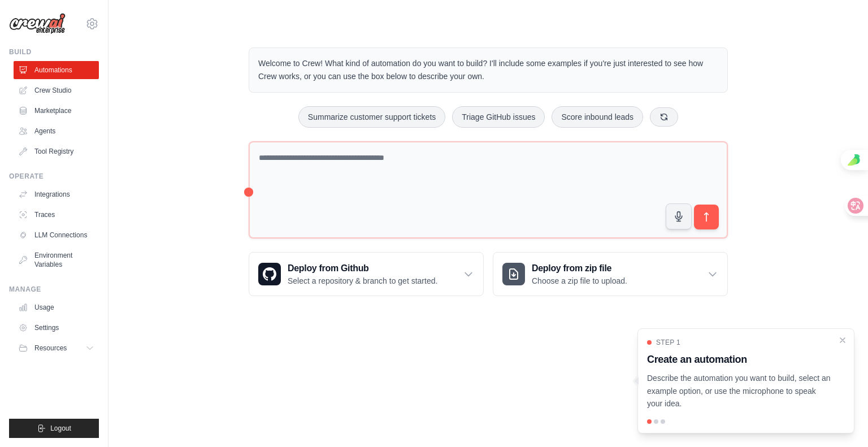 This screenshot has width=868, height=447. What do you see at coordinates (56, 152) in the screenshot?
I see `a: Tool Registry` at bounding box center [56, 152].